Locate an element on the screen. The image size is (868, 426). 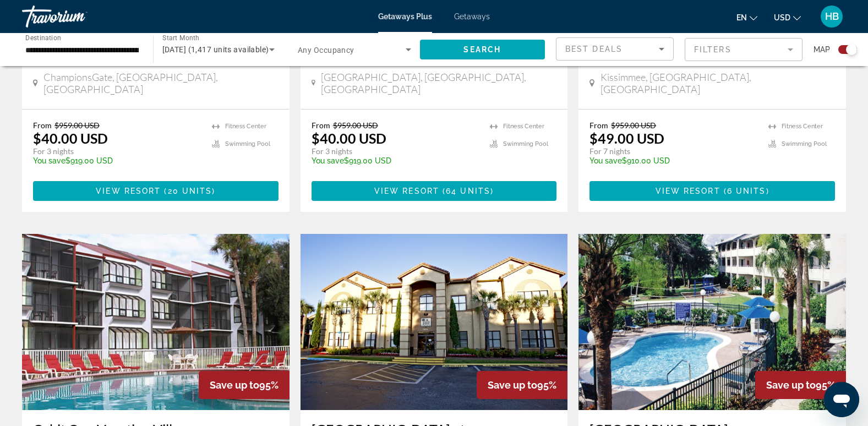
span: Map is located at coordinates (821, 50).